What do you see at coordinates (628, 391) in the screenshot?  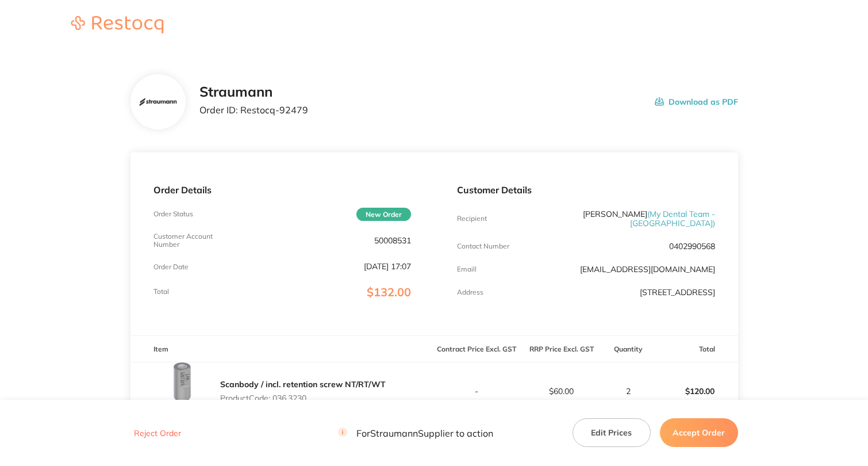 I see `p: 2` at bounding box center [628, 391].